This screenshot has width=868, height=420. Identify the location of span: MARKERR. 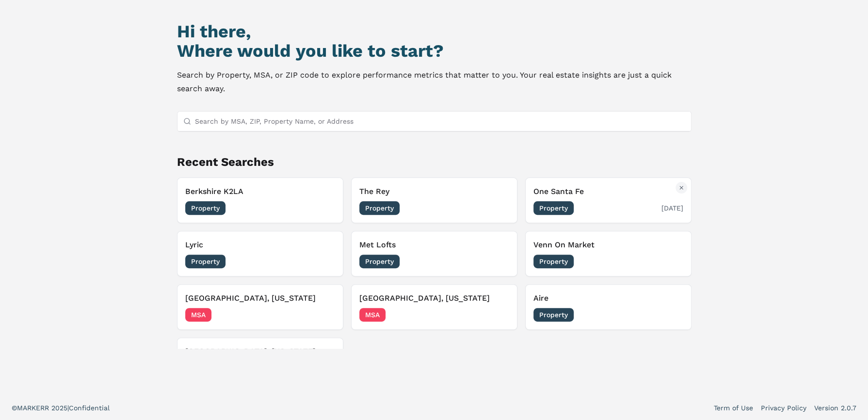
(34, 408).